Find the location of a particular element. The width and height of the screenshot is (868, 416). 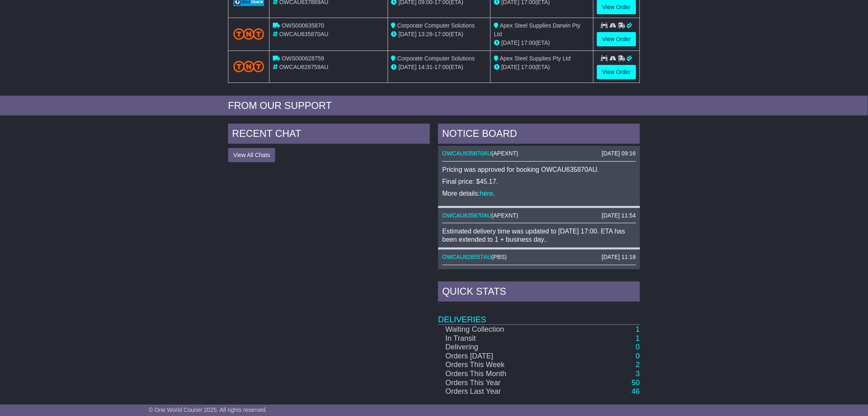

p: Pricing was approved for booking OWCAU628557AU. is located at coordinates (539, 273).